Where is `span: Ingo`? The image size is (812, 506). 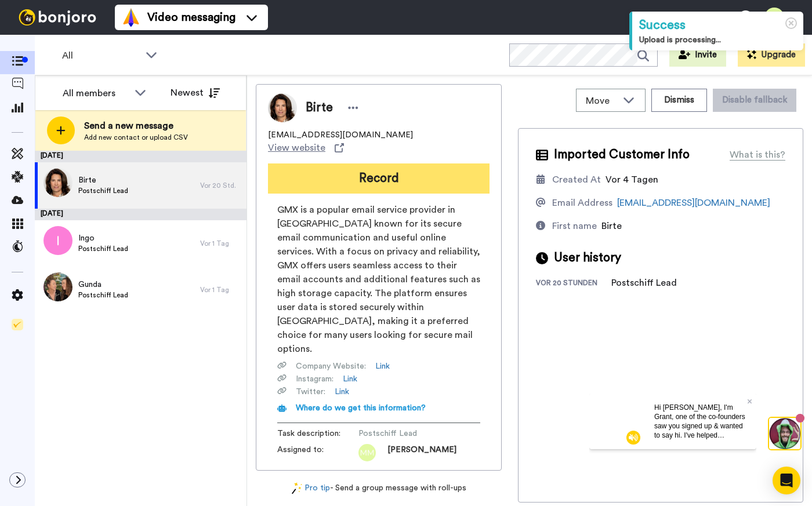
span: Ingo is located at coordinates (103, 238).